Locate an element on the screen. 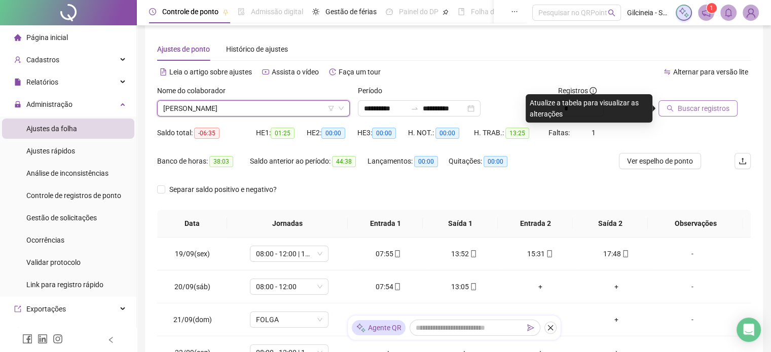 The width and height of the screenshot is (771, 352). span: swap is located at coordinates (667, 72).